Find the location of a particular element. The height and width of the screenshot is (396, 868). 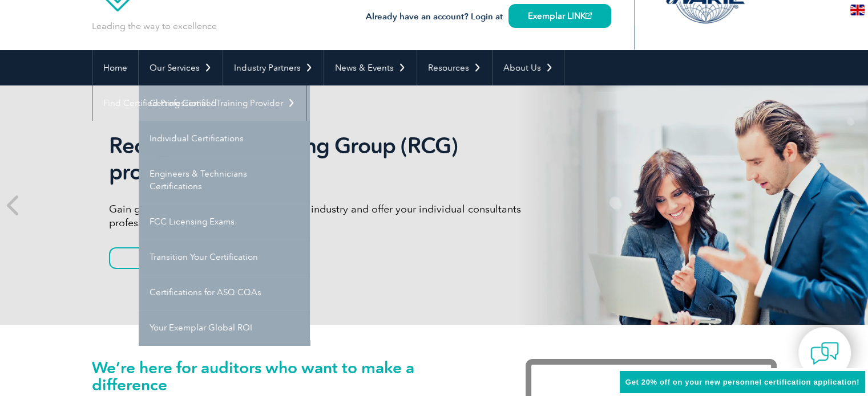

span: Get 20% off on your new personnel certification application! is located at coordinates (743, 382).